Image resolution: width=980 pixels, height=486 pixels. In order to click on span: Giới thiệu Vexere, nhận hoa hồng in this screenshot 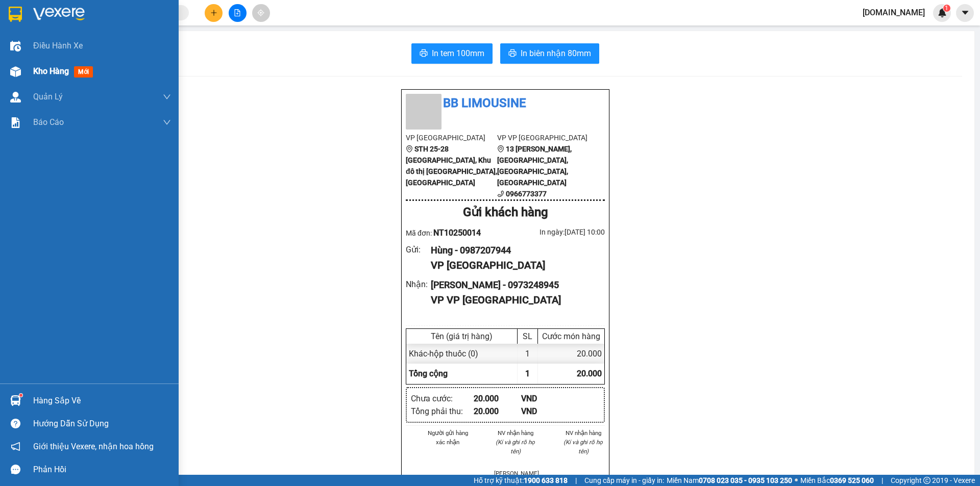, I will do `click(93, 446)`.